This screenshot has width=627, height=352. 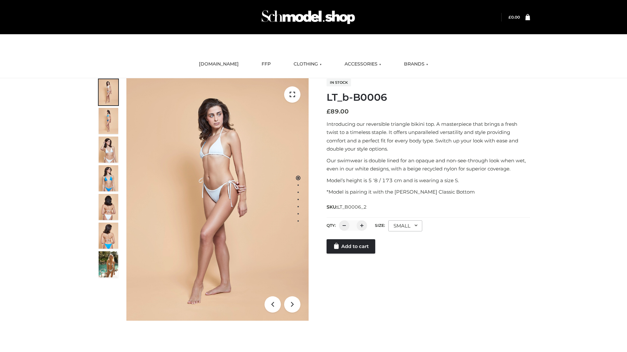 What do you see at coordinates (108, 236) in the screenshot?
I see `img: ArielClassicBikiniTop_CloudNine_AzureSky_OW114ECO_8-scaled.jpg` at bounding box center [108, 236].